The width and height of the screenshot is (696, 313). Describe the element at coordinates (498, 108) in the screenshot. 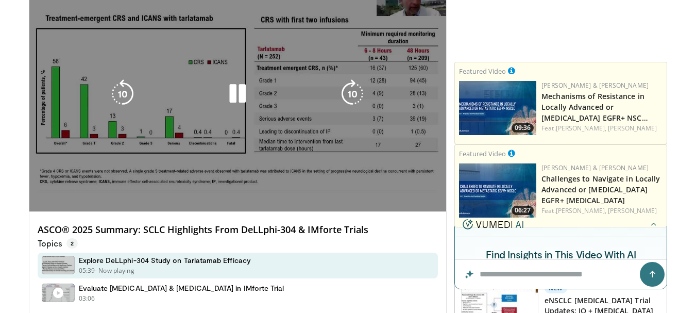

I see `img: 84252362-9178-4a34-866d-0e9c845de9ea.jpeg.150x105_q85_crop-smart_upscale.jpg` at that location.